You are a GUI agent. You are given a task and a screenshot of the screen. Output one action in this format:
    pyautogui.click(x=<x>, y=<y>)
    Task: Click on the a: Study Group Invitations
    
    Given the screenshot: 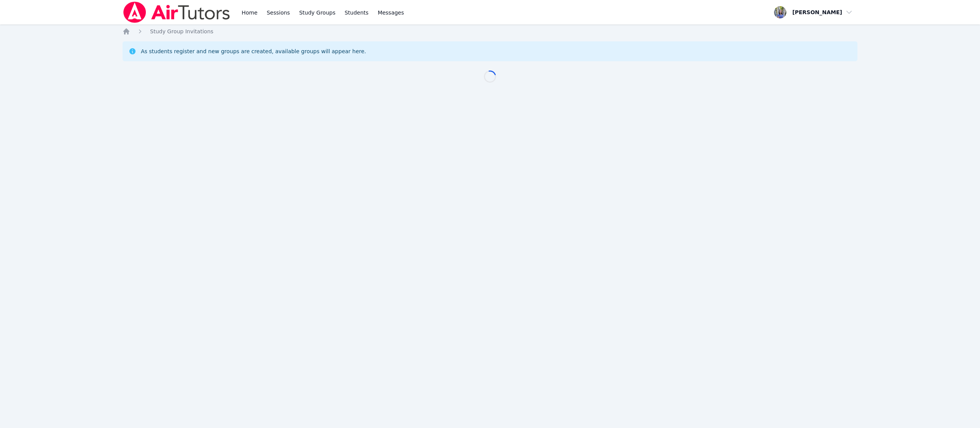 What is the action you would take?
    pyautogui.click(x=182, y=31)
    